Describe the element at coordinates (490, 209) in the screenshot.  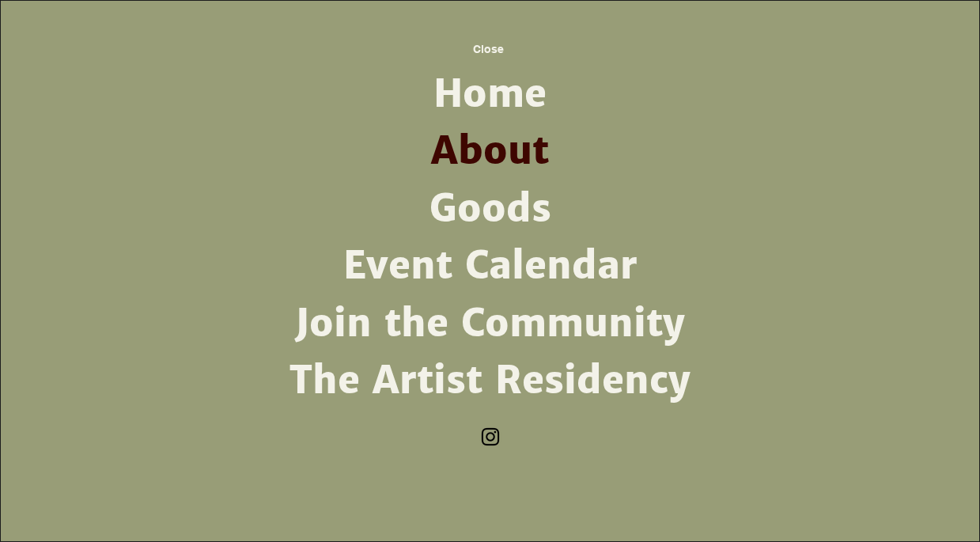
I see `a: Goods` at that location.